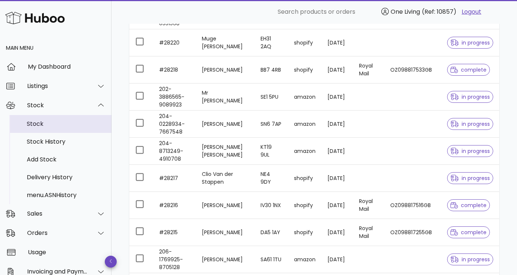  What do you see at coordinates (412, 233) in the screenshot?
I see `td: OZ098817255GB` at bounding box center [412, 233].